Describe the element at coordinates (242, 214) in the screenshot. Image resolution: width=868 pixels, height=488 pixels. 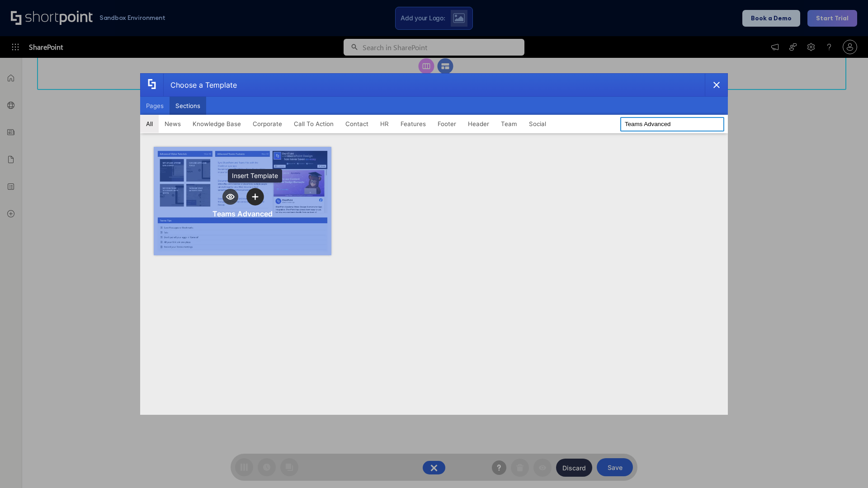
I see `div: Teams Advanced` at that location.